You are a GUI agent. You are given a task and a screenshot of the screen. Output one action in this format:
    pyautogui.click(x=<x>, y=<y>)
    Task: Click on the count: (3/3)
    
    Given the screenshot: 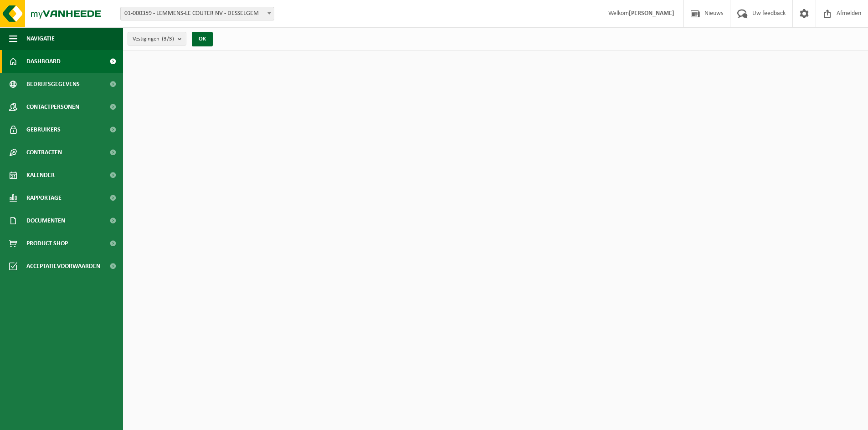 What is the action you would take?
    pyautogui.click(x=168, y=39)
    